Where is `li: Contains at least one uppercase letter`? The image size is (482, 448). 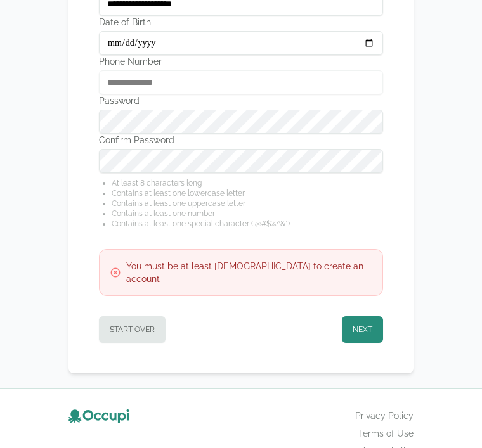 li: Contains at least one uppercase letter is located at coordinates (247, 204).